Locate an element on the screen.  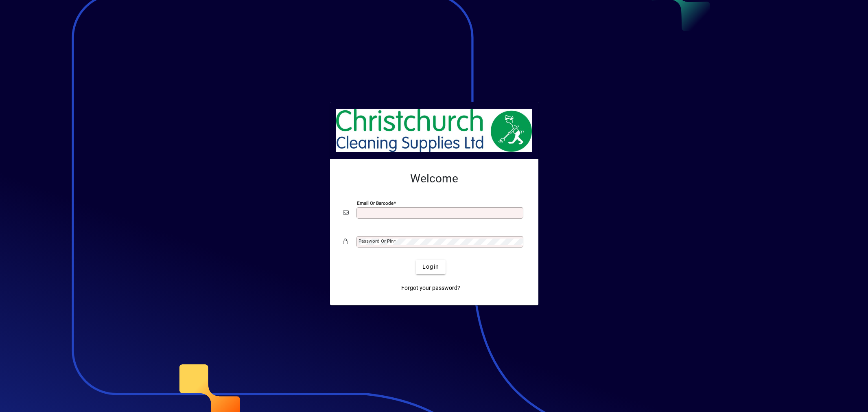
span: Forgot your password? is located at coordinates (430, 288).